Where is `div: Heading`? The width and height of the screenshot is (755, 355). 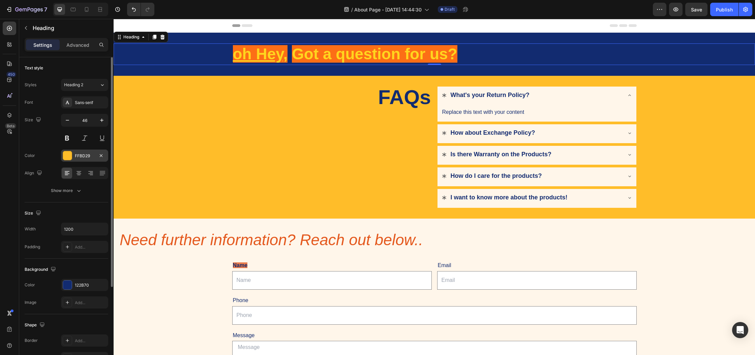
div: Heading is located at coordinates (18, 18).